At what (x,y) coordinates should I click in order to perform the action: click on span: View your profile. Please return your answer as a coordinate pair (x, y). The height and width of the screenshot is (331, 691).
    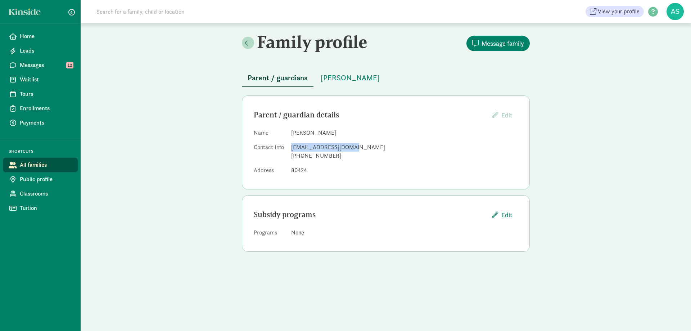
    Looking at the image, I should click on (618, 12).